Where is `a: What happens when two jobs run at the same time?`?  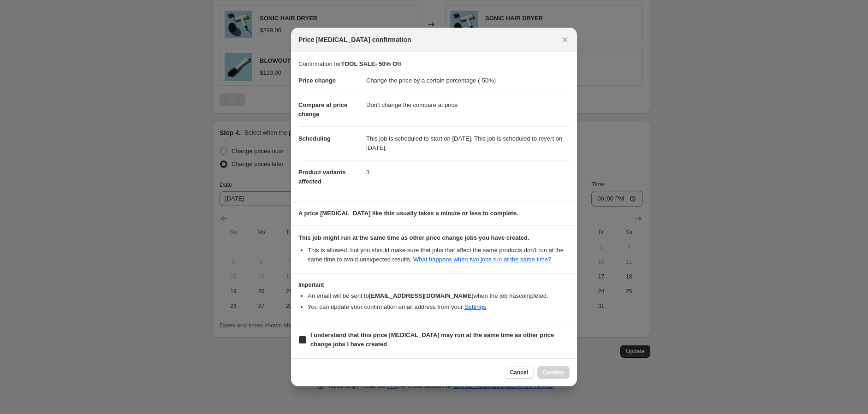 a: What happens when two jobs run at the same time? is located at coordinates (482, 259).